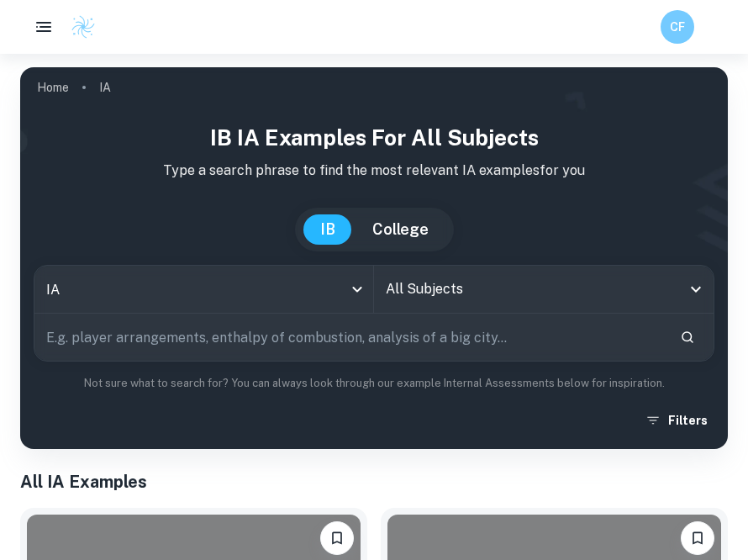 Image resolution: width=748 pixels, height=560 pixels. I want to click on button: Search, so click(687, 337).